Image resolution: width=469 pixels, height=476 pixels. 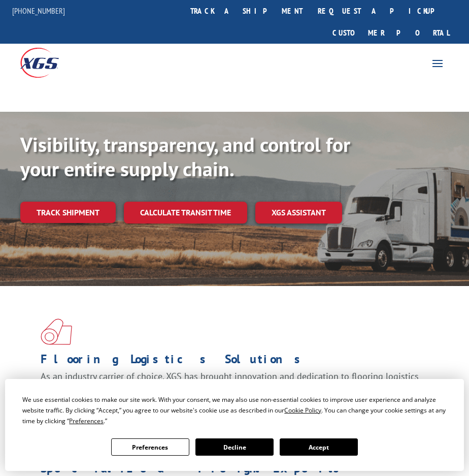 I want to click on a: XGS ASSISTANT, so click(x=299, y=212).